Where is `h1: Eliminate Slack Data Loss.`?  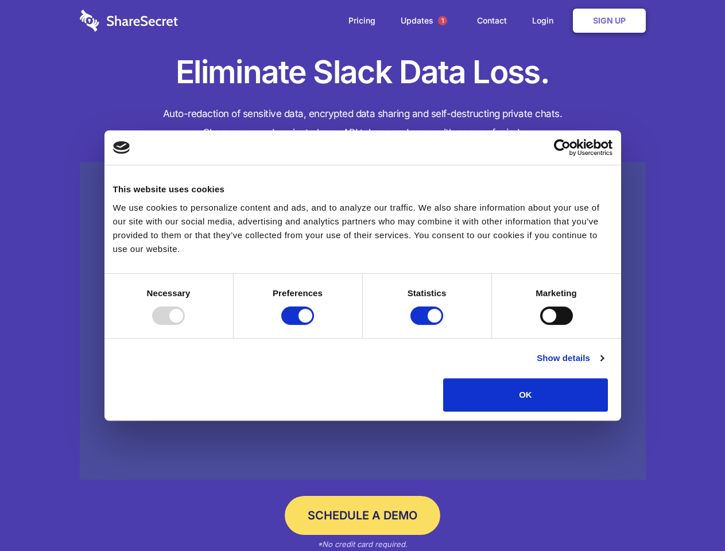
h1: Eliminate Slack Data Loss. is located at coordinates (363, 72).